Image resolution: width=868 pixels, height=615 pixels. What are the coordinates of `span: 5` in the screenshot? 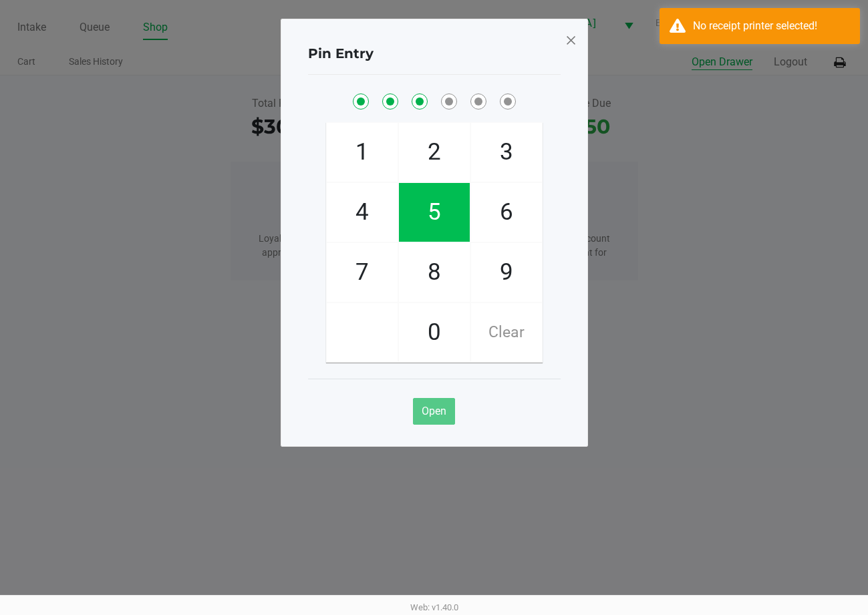 It's located at (434, 213).